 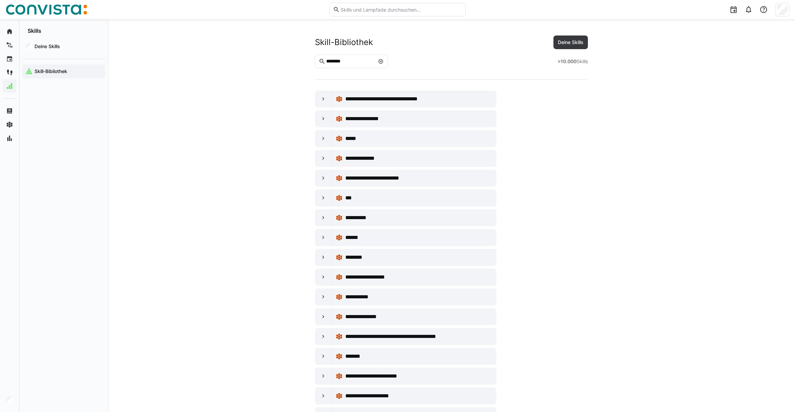 I want to click on span: Deine Skills, so click(x=571, y=42).